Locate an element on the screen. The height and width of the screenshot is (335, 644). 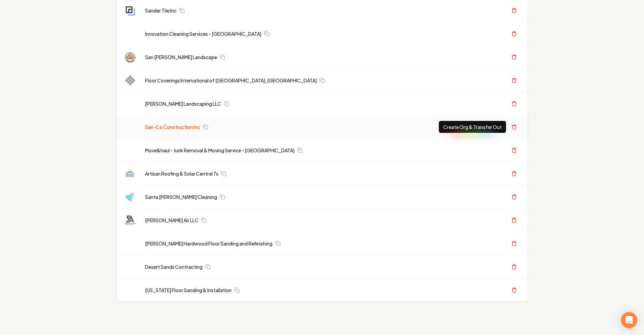
img: Floor Coverings International of Metro San Antonio, TX logo is located at coordinates (130, 80).